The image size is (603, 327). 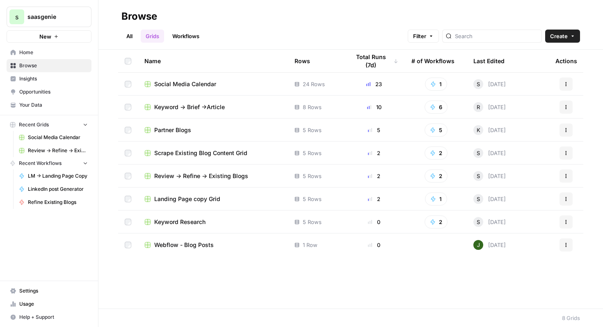 What do you see at coordinates (562, 36) in the screenshot?
I see `button: Create` at bounding box center [562, 36].